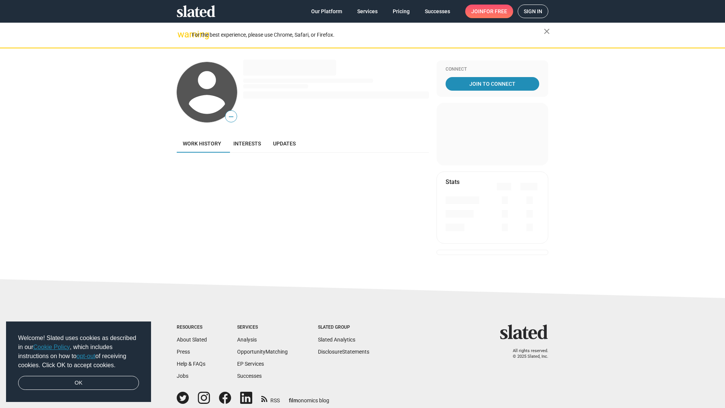  Describe the element at coordinates (368, 35) in the screenshot. I see `div: For the best experience, please use Chrome, Safari, or Firefox.` at that location.